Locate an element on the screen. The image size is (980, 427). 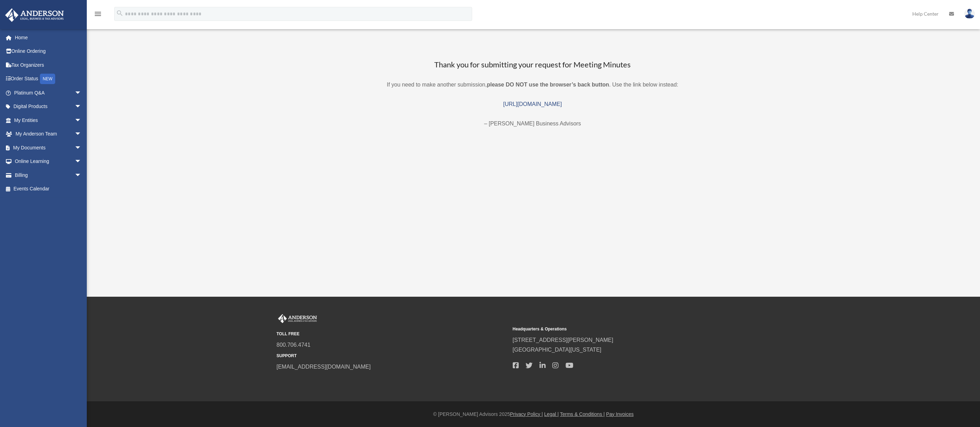
a: Home is located at coordinates (48, 38).